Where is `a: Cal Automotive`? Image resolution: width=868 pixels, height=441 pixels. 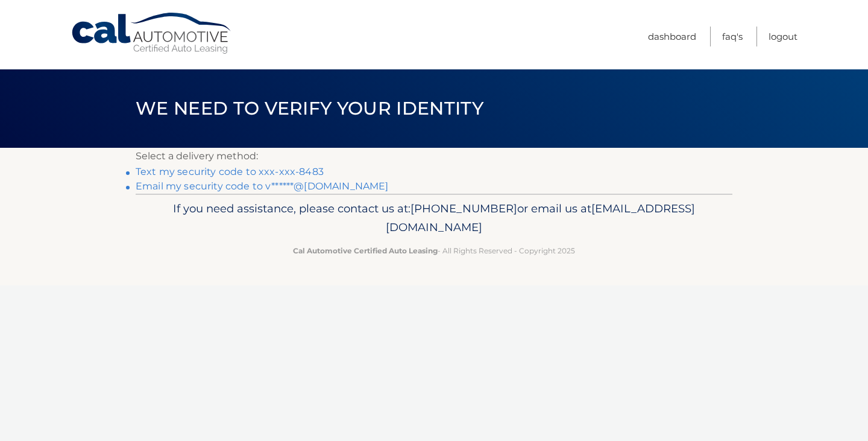
a: Cal Automotive is located at coordinates (152, 33).